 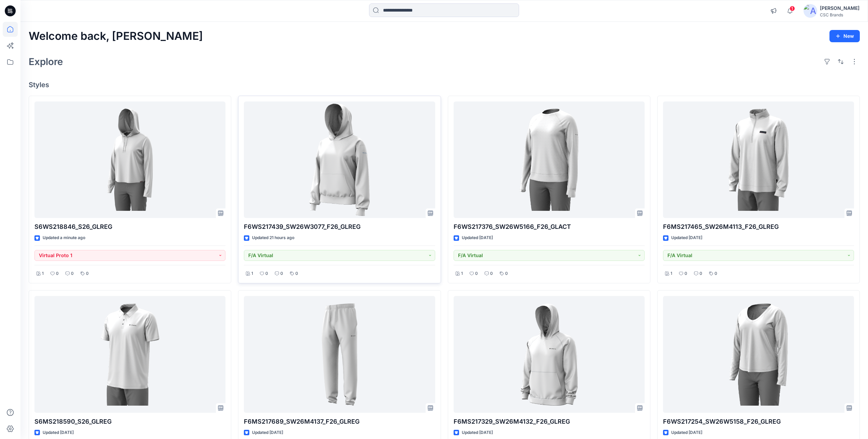 What do you see at coordinates (130, 354) in the screenshot?
I see `a: S6MS218590_S26_GLREG` at bounding box center [130, 354].